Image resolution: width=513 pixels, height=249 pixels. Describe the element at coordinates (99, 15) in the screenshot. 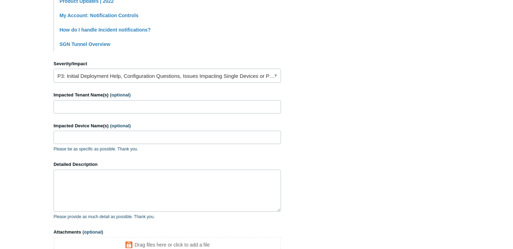

I see `a: My Account: Notification Controls` at that location.